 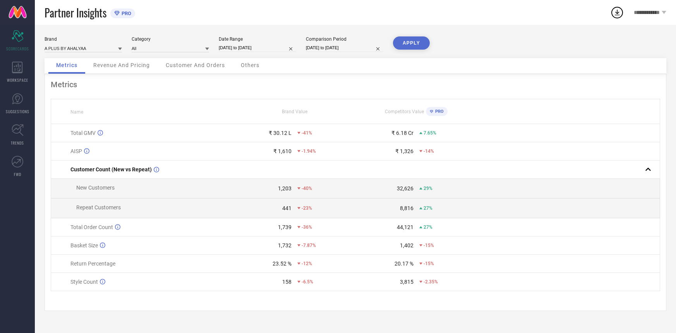 I want to click on div: Brand, so click(x=83, y=39).